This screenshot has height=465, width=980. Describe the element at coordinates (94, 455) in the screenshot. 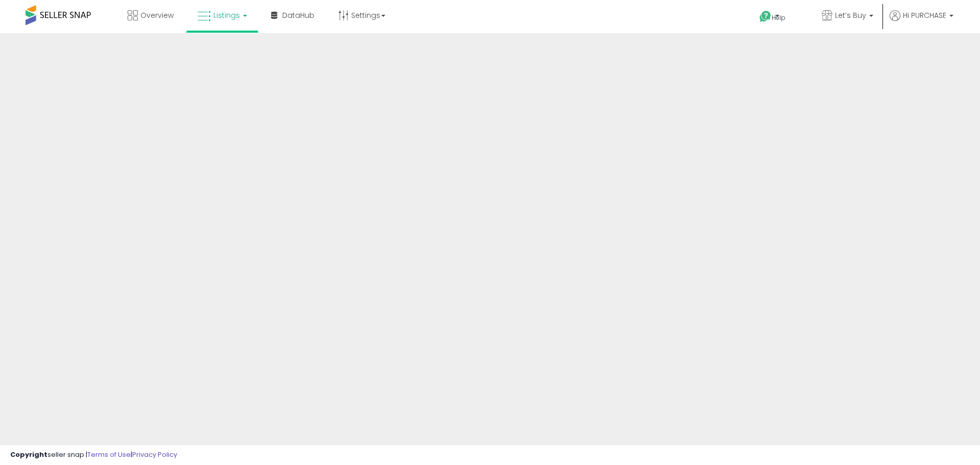

I see `div: seller snap | |` at that location.